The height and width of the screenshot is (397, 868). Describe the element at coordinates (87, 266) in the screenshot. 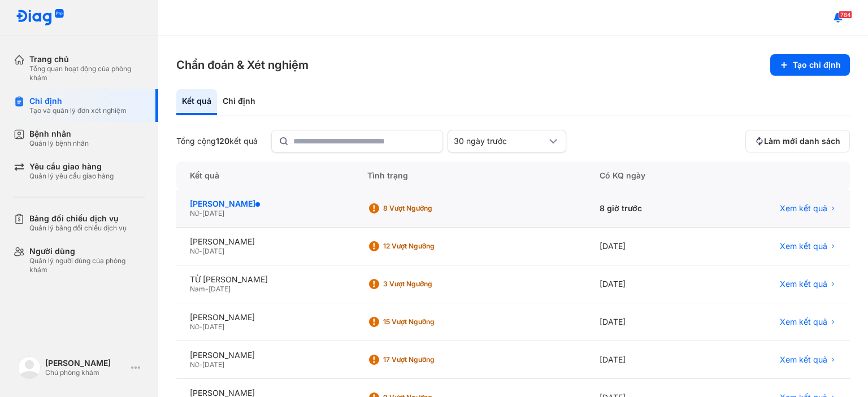

I see `div: Quản lý người dùng của phòng khám` at that location.